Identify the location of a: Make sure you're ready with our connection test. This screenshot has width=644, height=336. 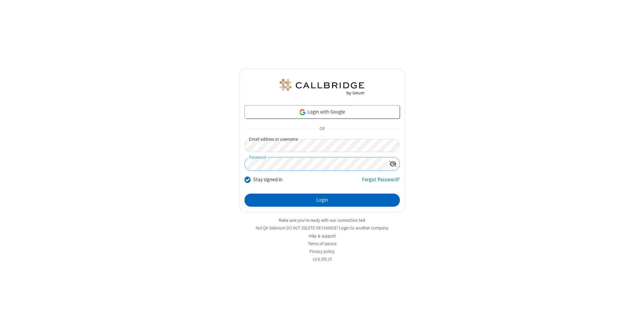
(322, 220).